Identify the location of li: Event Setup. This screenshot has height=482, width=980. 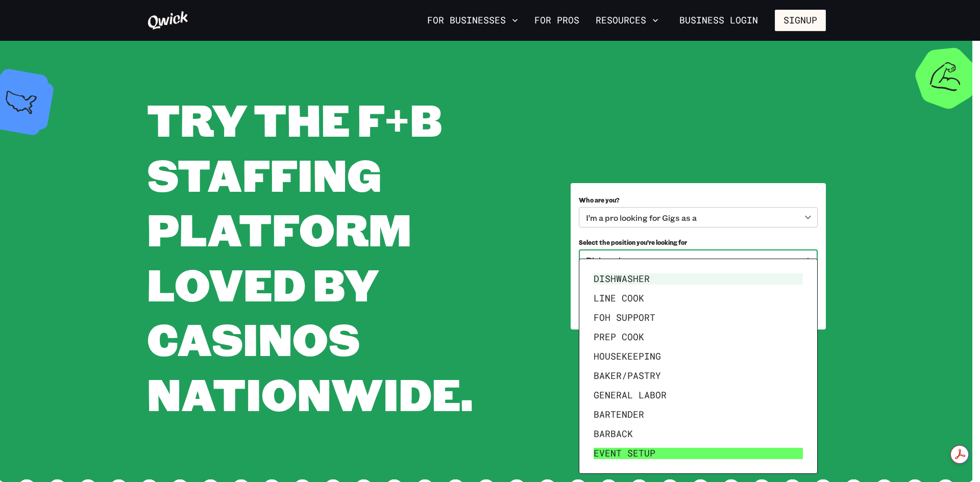
(698, 453).